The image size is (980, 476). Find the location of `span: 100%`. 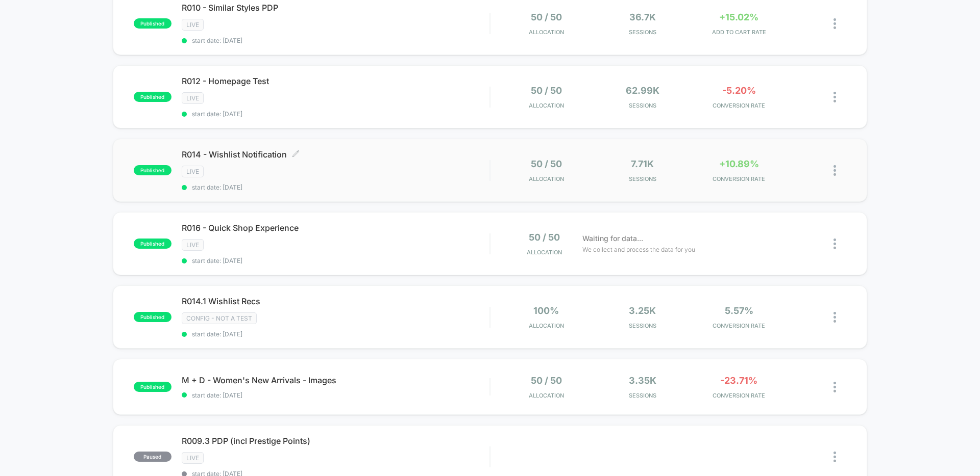

span: 100% is located at coordinates (546, 311).